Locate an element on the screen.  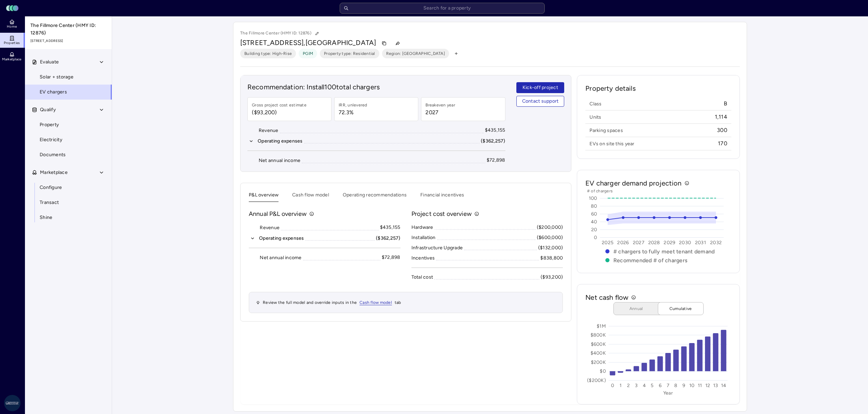
div: $72,898 is located at coordinates (496, 160).